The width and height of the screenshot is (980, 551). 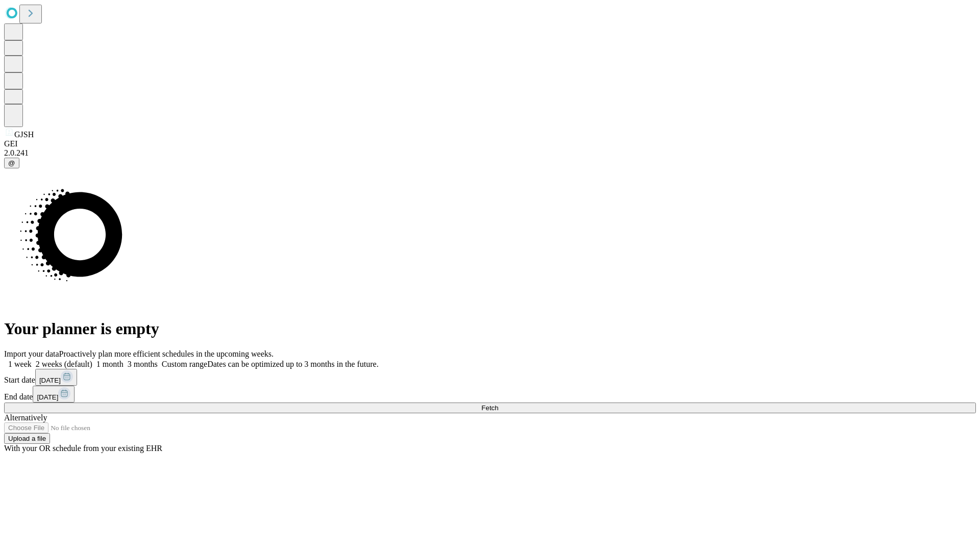 What do you see at coordinates (166, 354) in the screenshot?
I see `span: Proactively plan more efficient schedules in the upcoming weeks.` at bounding box center [166, 354].